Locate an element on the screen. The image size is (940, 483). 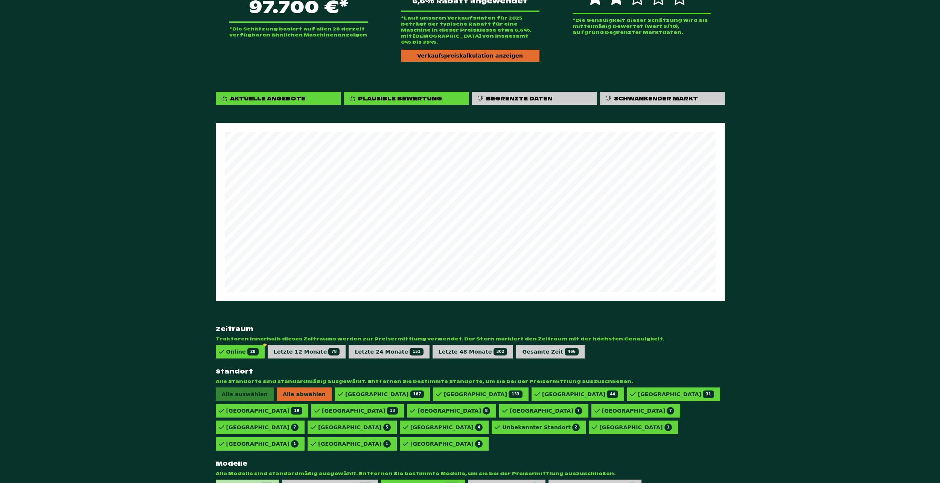
span: 466 is located at coordinates (571, 352).